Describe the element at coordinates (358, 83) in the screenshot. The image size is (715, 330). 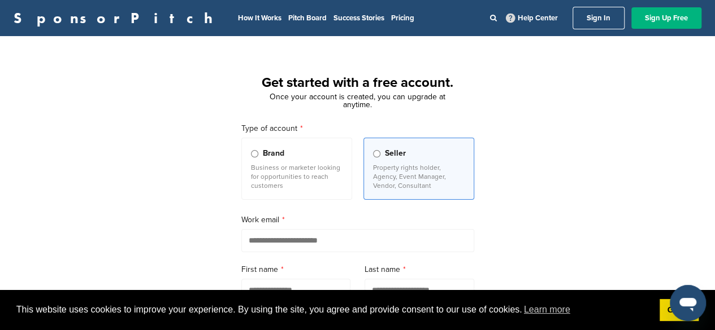
I see `h1: Get started with a free account.` at that location.